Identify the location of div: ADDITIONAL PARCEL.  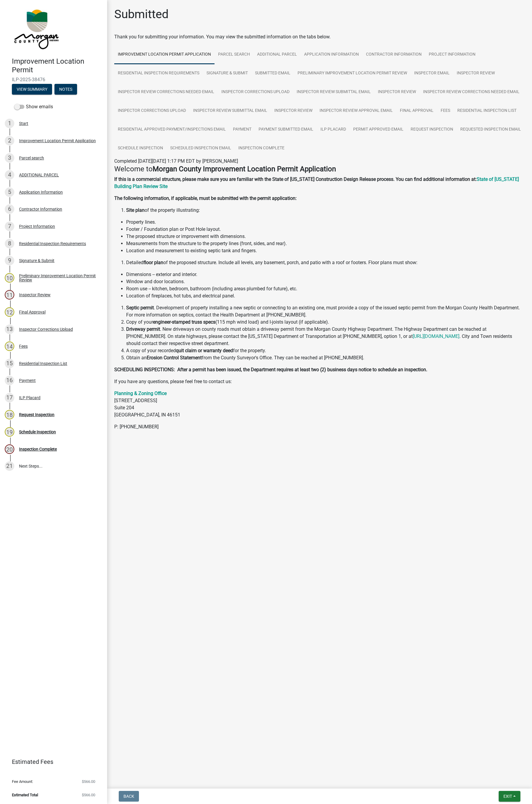
(39, 175).